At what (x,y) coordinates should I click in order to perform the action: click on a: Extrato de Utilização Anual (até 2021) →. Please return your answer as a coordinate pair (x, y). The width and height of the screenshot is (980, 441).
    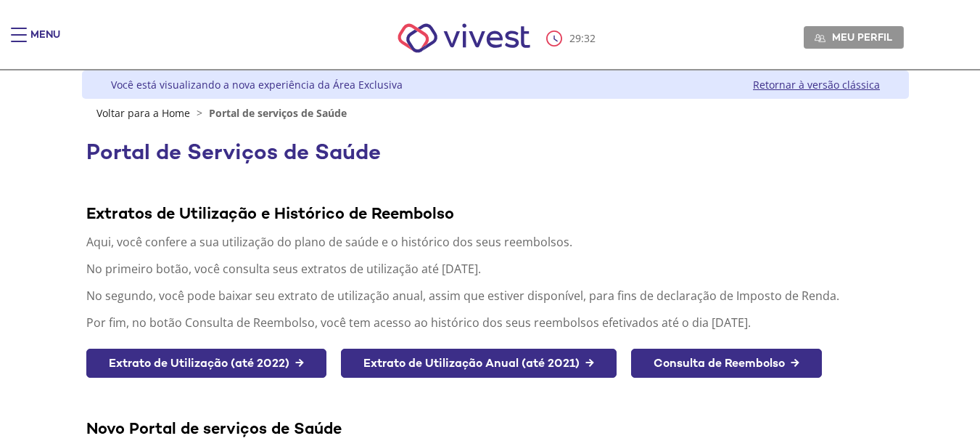
    Looking at the image, I should click on (479, 363).